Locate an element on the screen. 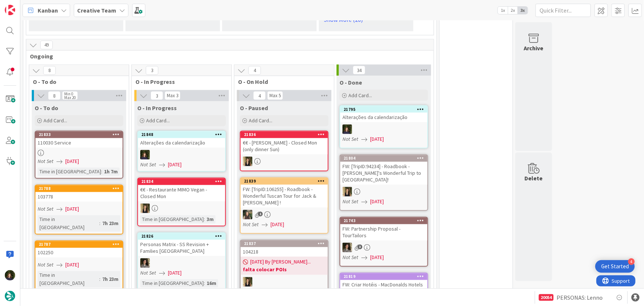  div: 3m is located at coordinates (210, 220).